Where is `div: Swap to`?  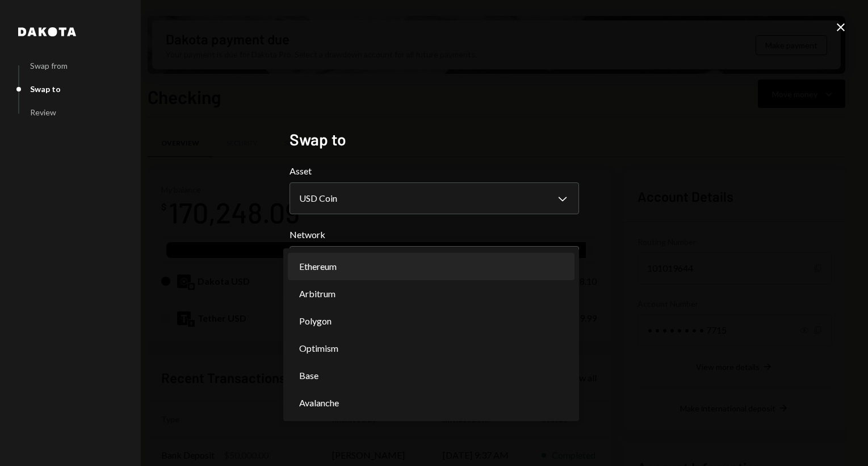
div: Swap to is located at coordinates (45, 89).